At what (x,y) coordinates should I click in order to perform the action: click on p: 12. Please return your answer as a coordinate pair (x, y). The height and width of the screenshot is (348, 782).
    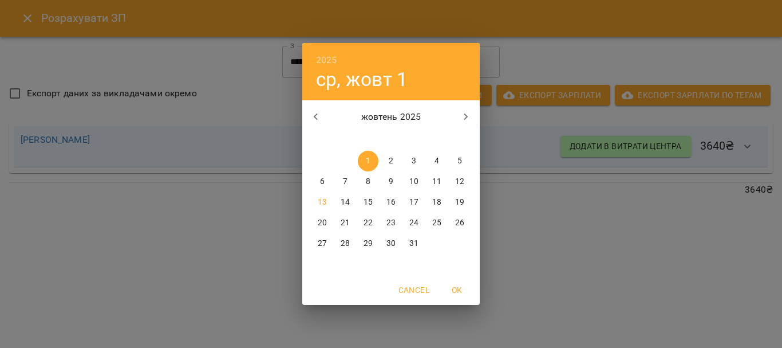
    Looking at the image, I should click on (460, 182).